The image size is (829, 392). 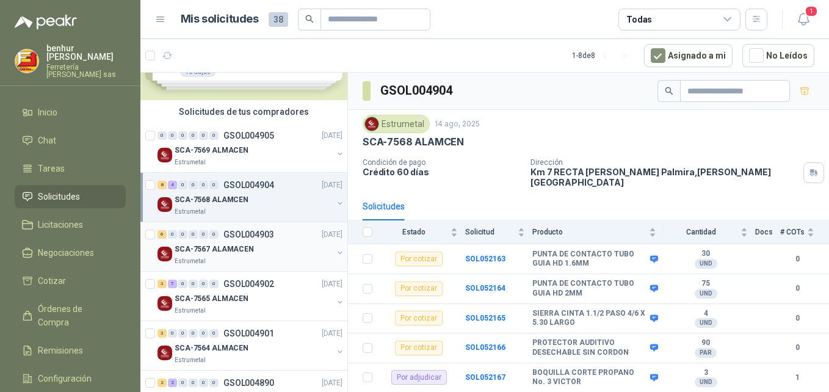 What do you see at coordinates (590, 318) in the screenshot?
I see `b: SIERRA CINTA 1.1/2 PASO 4/6 X 5.30 LARGO` at bounding box center [590, 318].